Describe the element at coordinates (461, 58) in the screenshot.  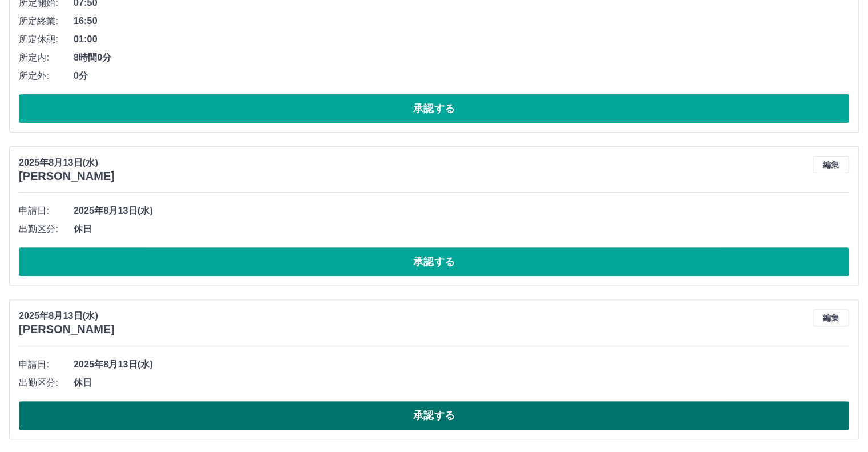
I see `span: 8時間0分` at that location.